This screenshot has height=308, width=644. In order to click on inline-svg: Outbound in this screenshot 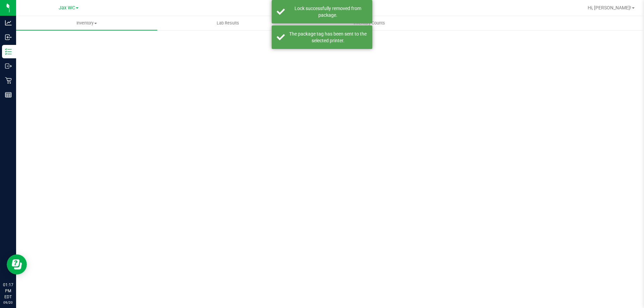, I will do `click(8, 66)`.